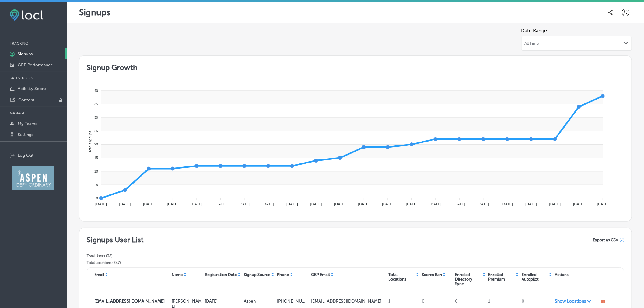 Image resolution: width=644 pixels, height=308 pixels. Describe the element at coordinates (96, 144) in the screenshot. I see `tspan: 20` at that location.